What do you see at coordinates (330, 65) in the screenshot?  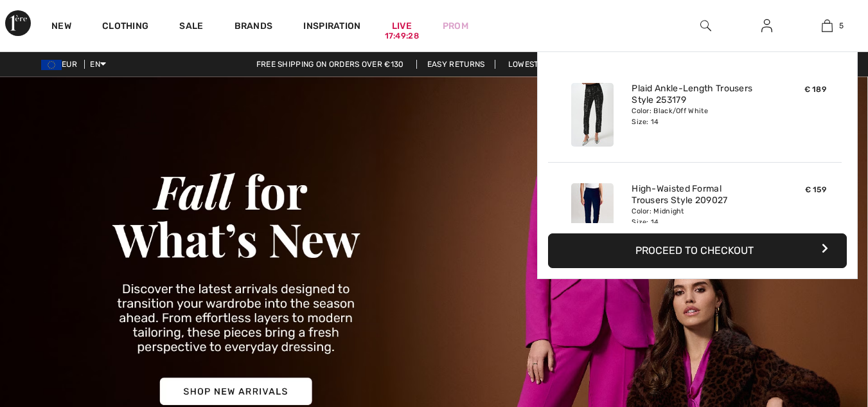 I see `a: Free shipping on orders over €130` at bounding box center [330, 65].